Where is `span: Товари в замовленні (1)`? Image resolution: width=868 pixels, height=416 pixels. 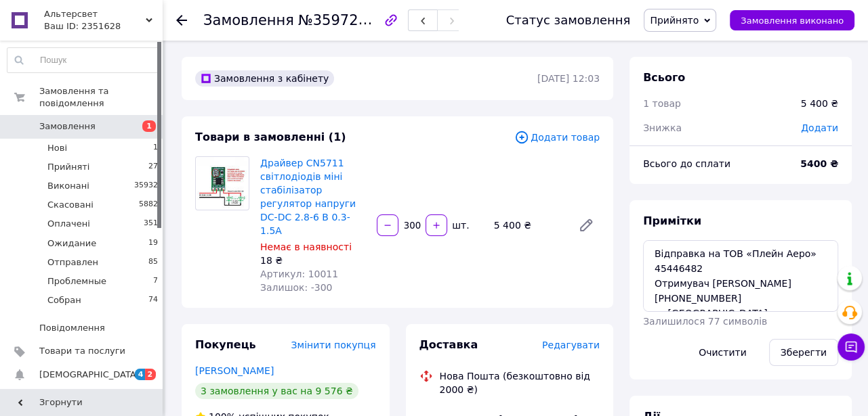
span: Товари в замовленні (1) is located at coordinates (270, 137).